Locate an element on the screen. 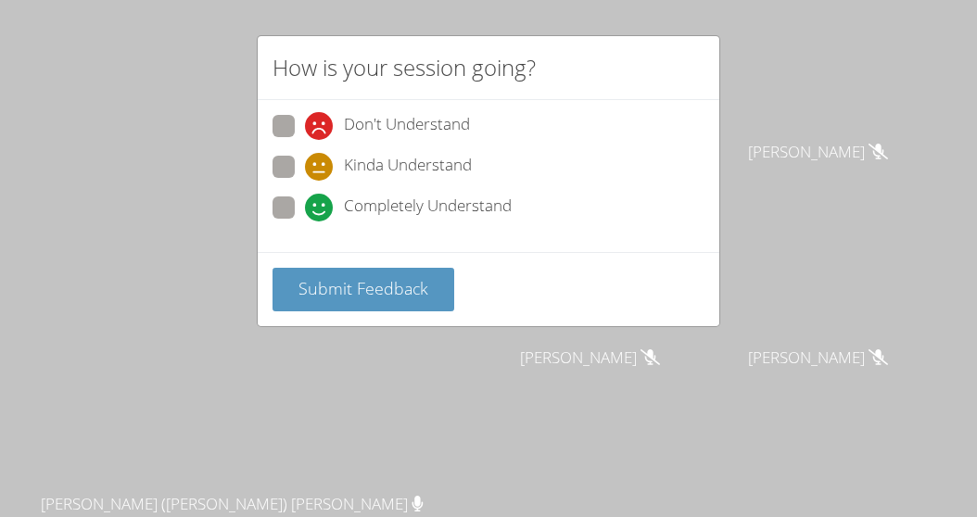 The image size is (977, 517). h2: How is your session going? is located at coordinates (404, 68).